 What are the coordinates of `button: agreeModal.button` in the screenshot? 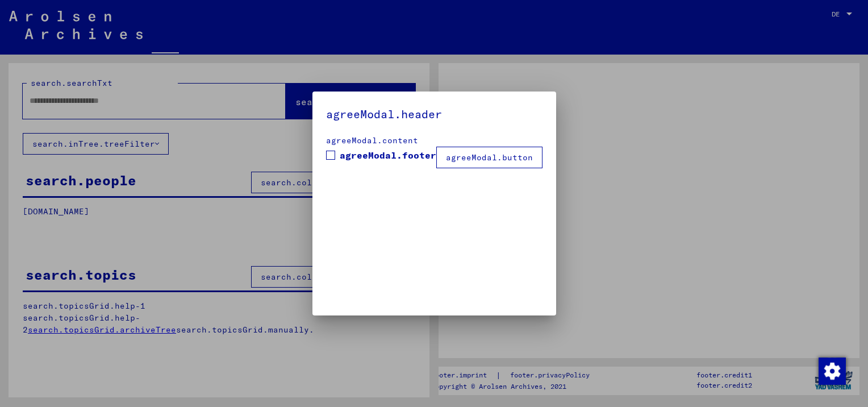 It's located at (489, 158).